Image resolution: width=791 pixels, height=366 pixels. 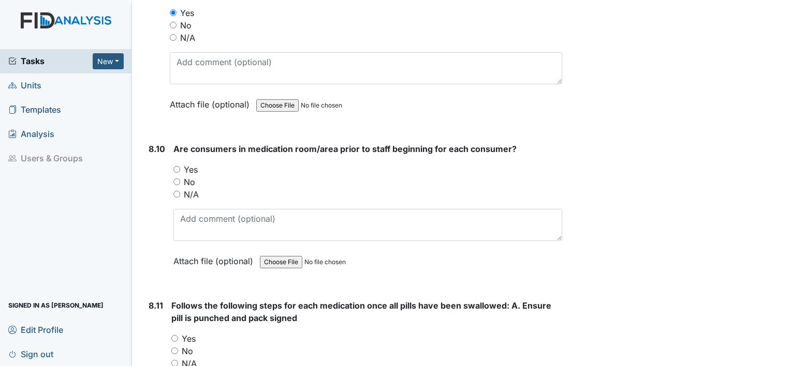 I want to click on span: Sign out, so click(x=31, y=354).